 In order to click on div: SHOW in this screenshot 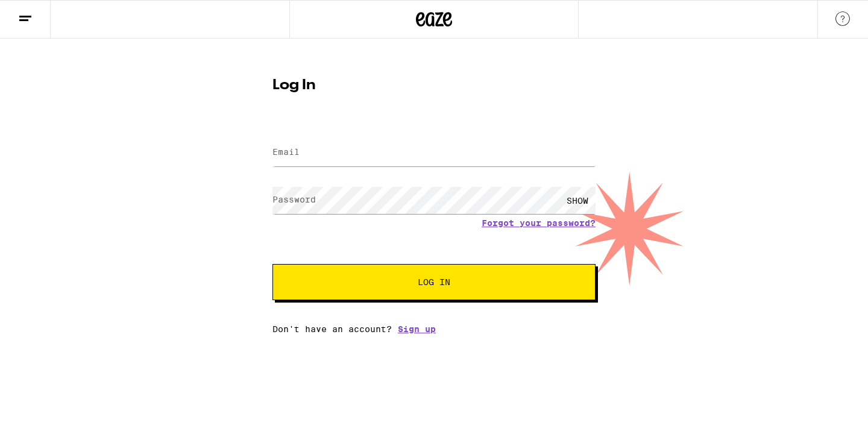, I will do `click(577, 200)`.